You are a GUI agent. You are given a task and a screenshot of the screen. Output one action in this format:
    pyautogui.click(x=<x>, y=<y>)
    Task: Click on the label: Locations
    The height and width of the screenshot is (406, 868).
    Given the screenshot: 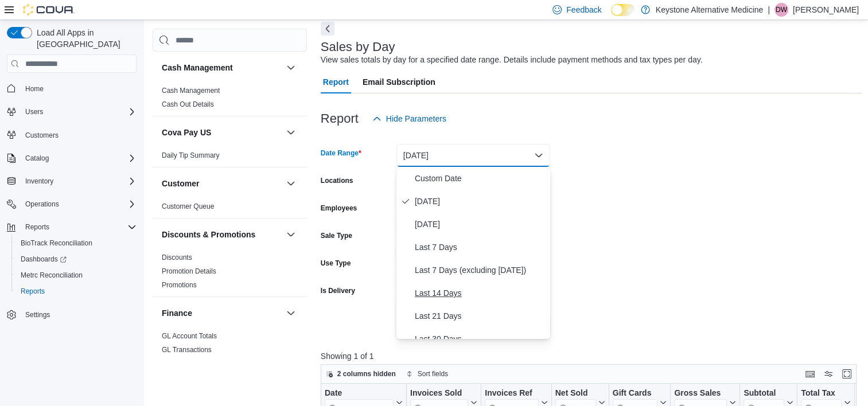 What is the action you would take?
    pyautogui.click(x=337, y=181)
    